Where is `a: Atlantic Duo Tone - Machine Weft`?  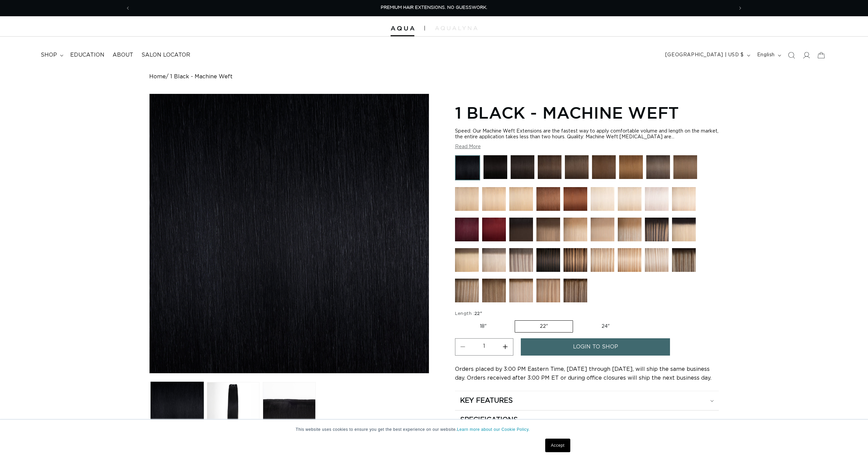
a: Atlantic Duo Tone - Machine Weft is located at coordinates (657, 262).